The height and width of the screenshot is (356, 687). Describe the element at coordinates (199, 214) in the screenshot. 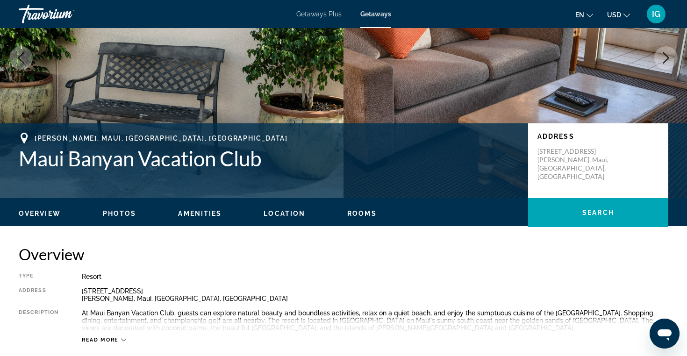

I see `span: Amenities` at that location.